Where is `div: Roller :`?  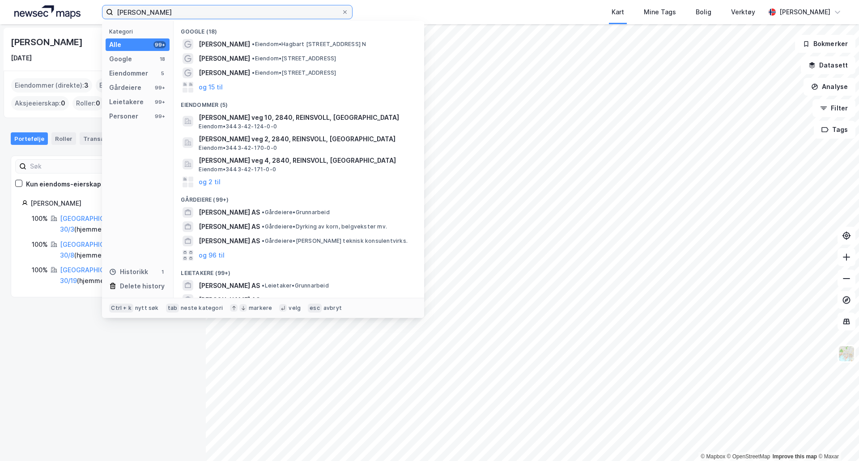 div: Roller : is located at coordinates (88, 103).